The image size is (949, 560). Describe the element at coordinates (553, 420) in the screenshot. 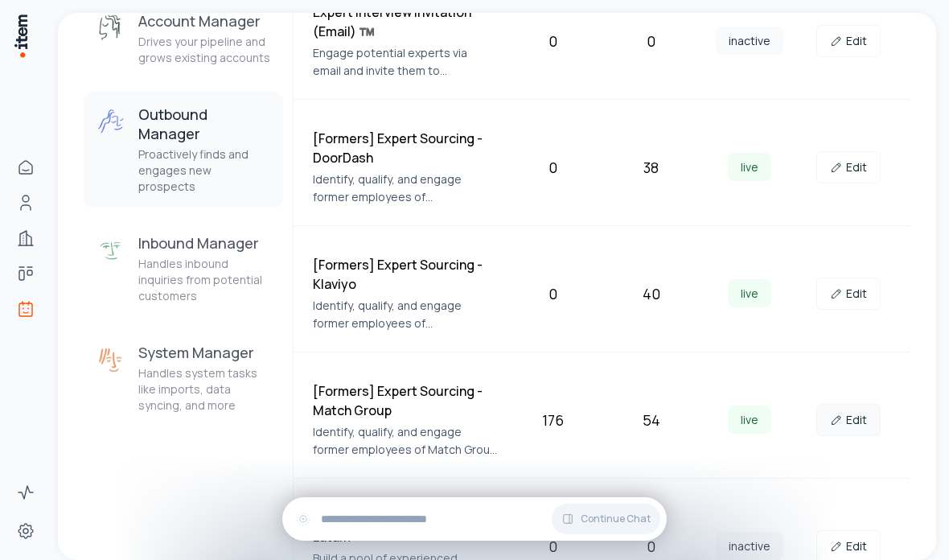

I see `div: 176` at that location.